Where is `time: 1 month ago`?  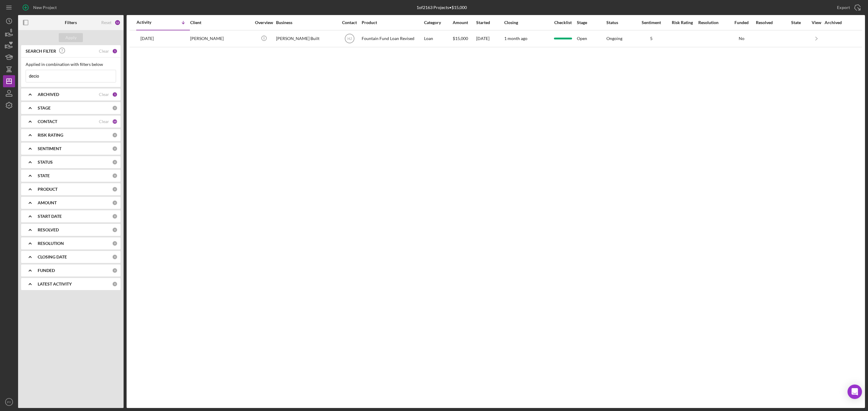
time: 1 month ago is located at coordinates (516, 39).